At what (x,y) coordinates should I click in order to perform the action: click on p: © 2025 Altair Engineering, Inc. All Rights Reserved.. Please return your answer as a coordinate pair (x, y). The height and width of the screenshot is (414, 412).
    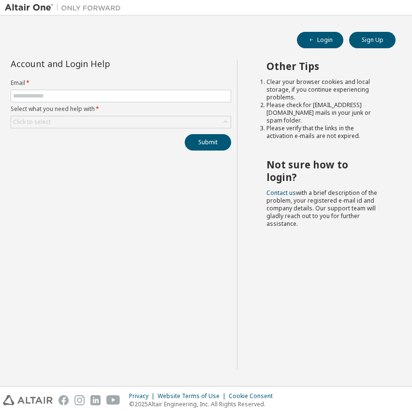
    Looking at the image, I should click on (203, 404).